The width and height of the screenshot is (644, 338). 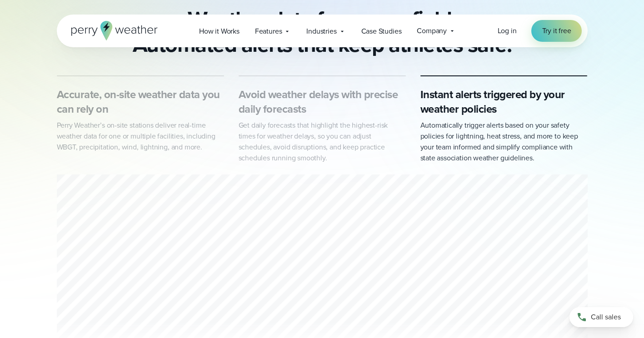 I want to click on a: Case Studies, so click(x=381, y=31).